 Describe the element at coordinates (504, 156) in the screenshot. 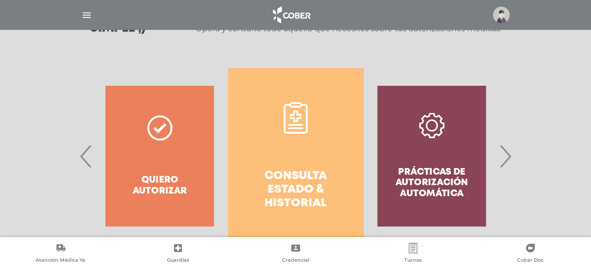

I see `span: Next` at that location.